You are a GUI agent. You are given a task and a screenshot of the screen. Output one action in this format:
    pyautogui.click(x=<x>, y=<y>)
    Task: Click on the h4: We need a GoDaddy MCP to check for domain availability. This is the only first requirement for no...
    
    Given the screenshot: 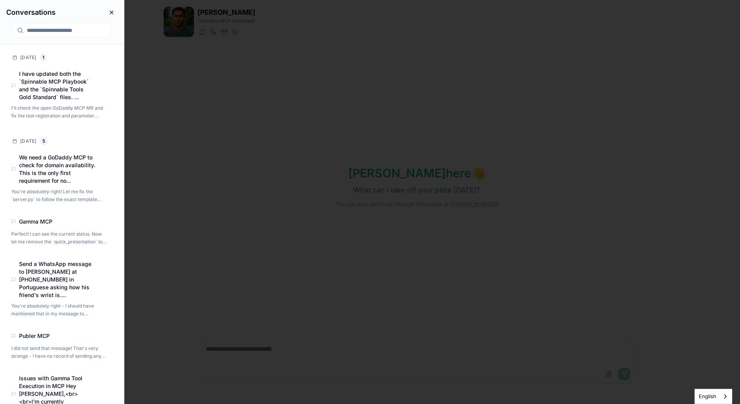 What is the action you would take?
    pyautogui.click(x=57, y=169)
    